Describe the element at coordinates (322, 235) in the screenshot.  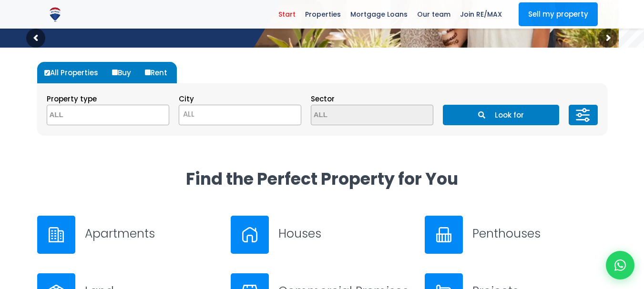
I see `a: Houses` at that location.